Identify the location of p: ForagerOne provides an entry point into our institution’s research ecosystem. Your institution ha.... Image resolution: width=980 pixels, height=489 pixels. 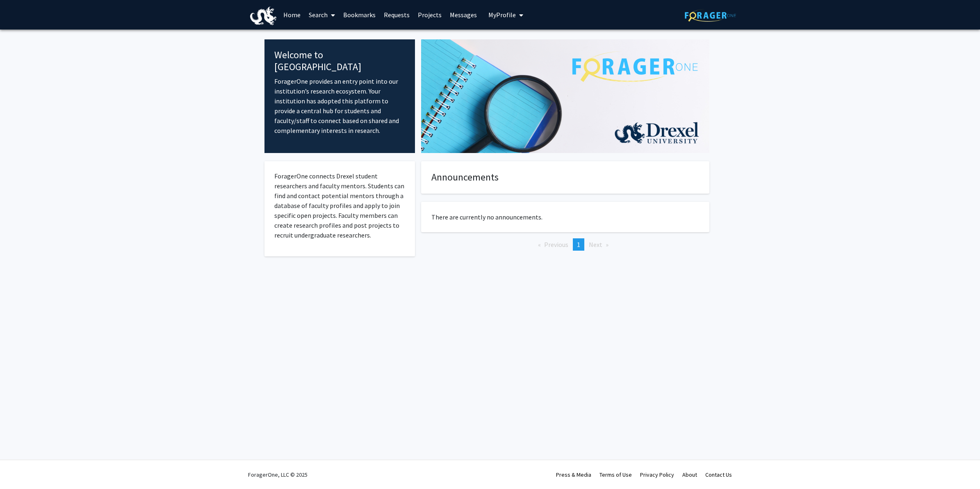
(339, 106).